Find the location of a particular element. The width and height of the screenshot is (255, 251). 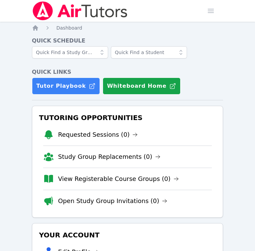

h4: Quick Schedule is located at coordinates (128, 41).